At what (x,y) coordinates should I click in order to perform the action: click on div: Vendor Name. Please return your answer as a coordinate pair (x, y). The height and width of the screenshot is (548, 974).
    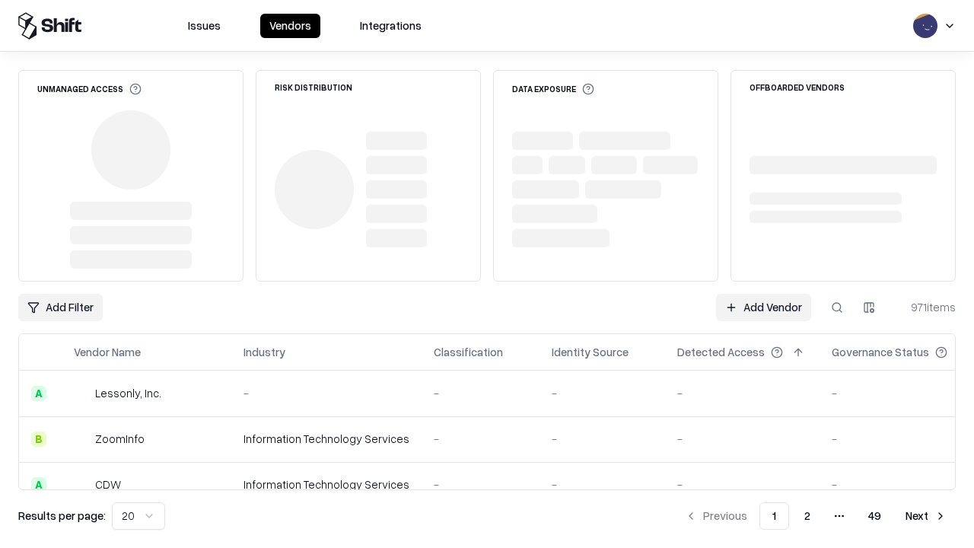
    Looking at the image, I should click on (107, 352).